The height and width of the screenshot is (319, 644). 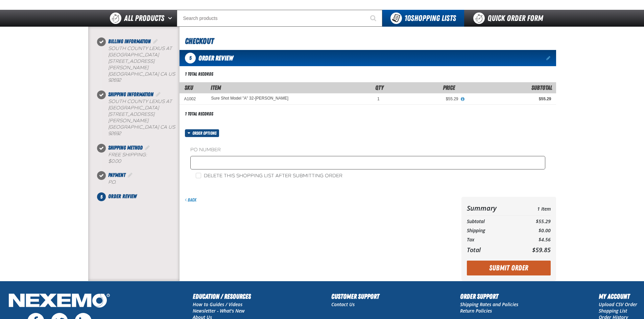 What do you see at coordinates (449, 88) in the screenshot?
I see `span: Price` at bounding box center [449, 88].